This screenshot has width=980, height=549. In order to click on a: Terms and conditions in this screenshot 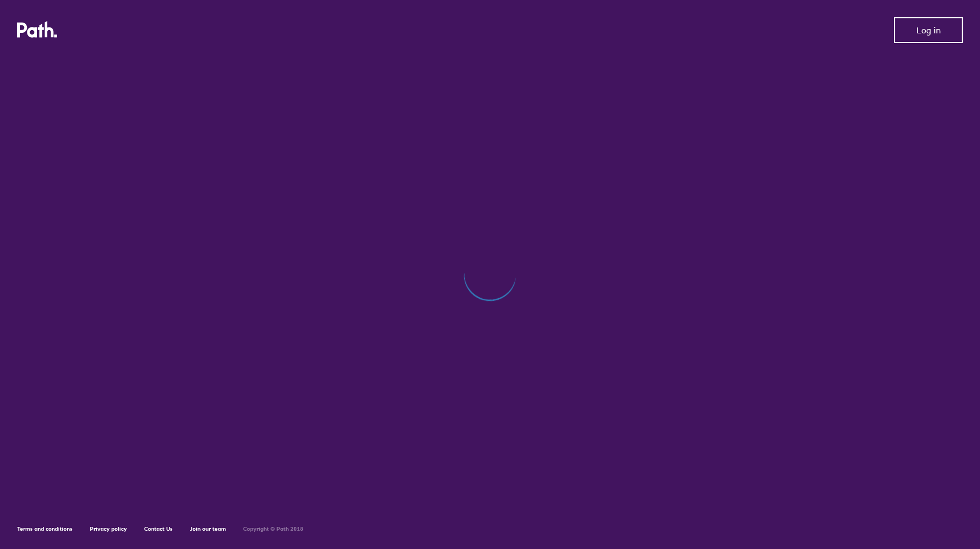, I will do `click(45, 528)`.